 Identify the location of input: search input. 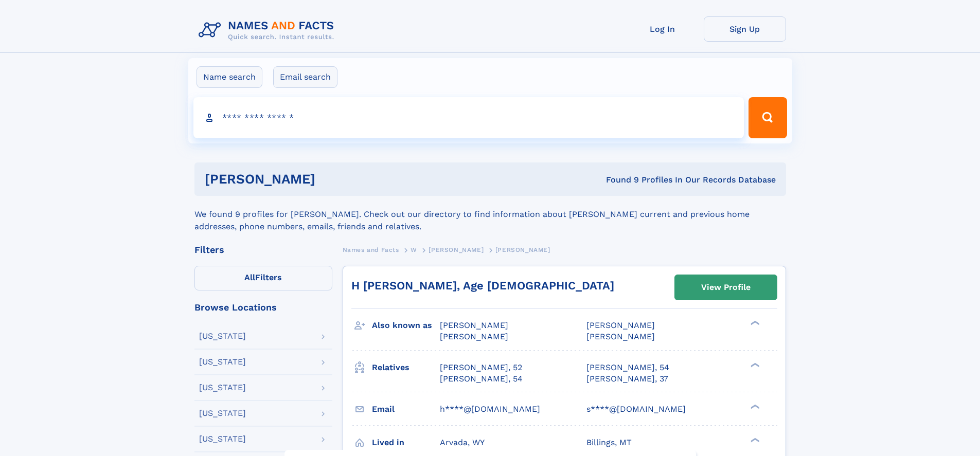
(469, 117).